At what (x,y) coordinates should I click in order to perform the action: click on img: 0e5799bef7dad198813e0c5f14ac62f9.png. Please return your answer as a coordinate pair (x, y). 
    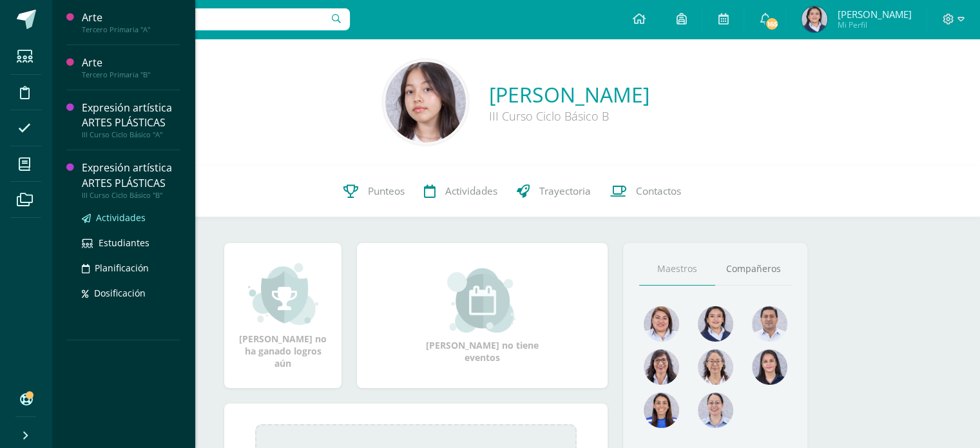
    Looking at the image, I should click on (716, 367).